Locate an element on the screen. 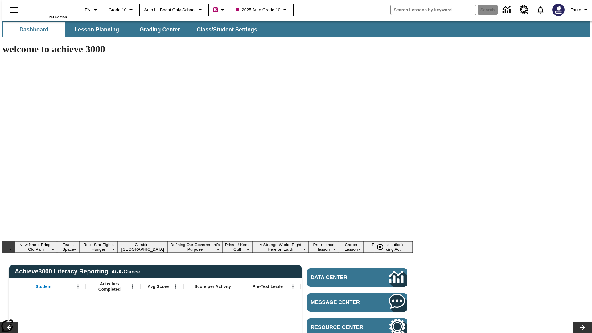  span: Dashboard is located at coordinates (34, 30).